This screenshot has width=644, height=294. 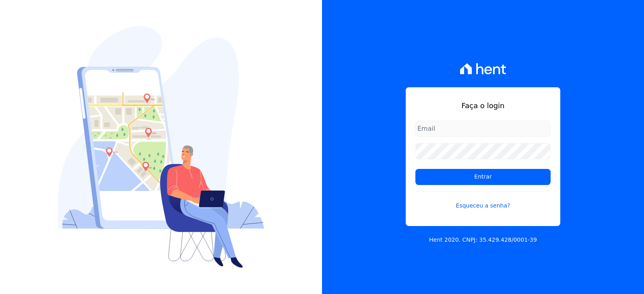 I want to click on input: Email, so click(x=483, y=129).